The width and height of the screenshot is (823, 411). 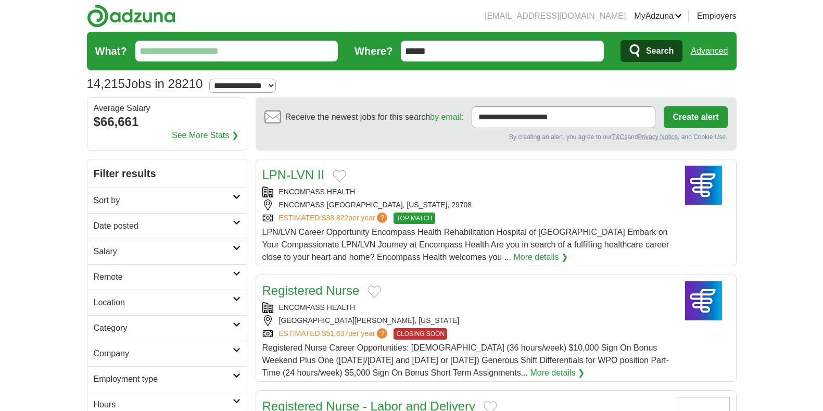 I want to click on div: $66,661, so click(x=167, y=122).